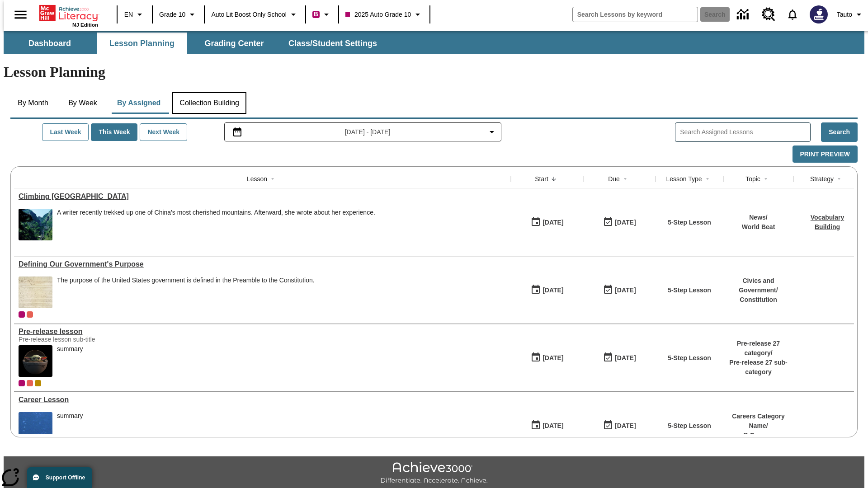  I want to click on p: Careers Category Name /, so click(758, 421).